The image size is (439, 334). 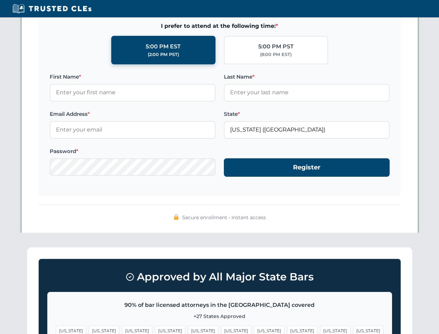 I want to click on label: Last Name, so click(x=307, y=77).